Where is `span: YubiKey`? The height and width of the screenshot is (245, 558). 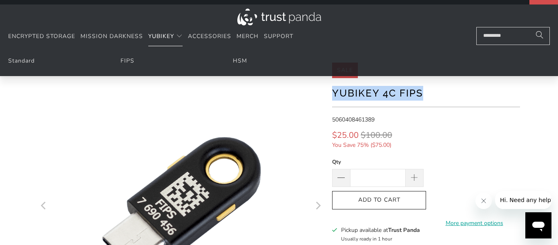 span: YubiKey is located at coordinates (161, 36).